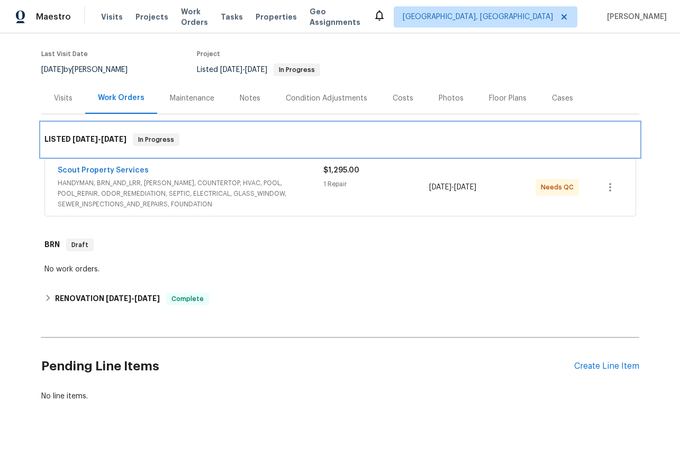 The image size is (680, 473). I want to click on span: Needs QC, so click(559, 187).